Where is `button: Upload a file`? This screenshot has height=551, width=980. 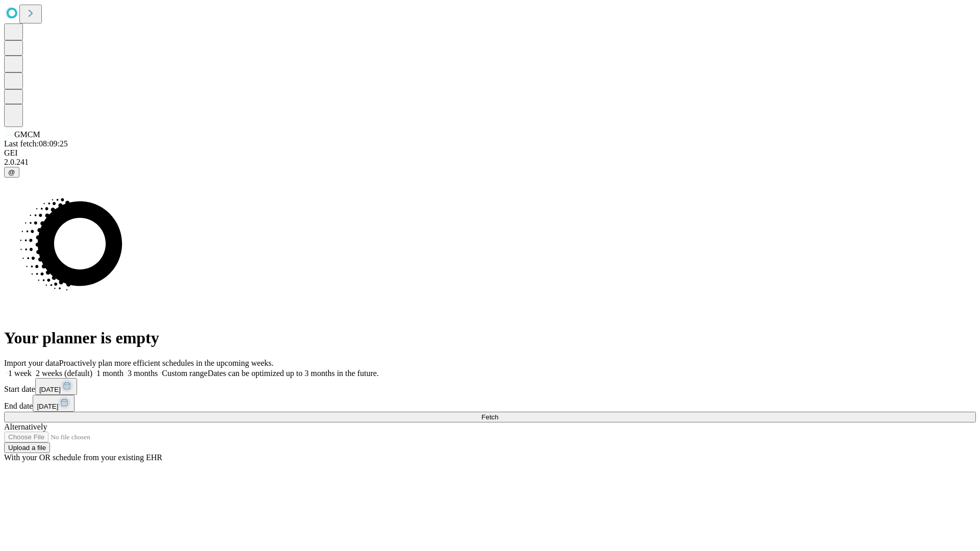 button: Upload a file is located at coordinates (27, 447).